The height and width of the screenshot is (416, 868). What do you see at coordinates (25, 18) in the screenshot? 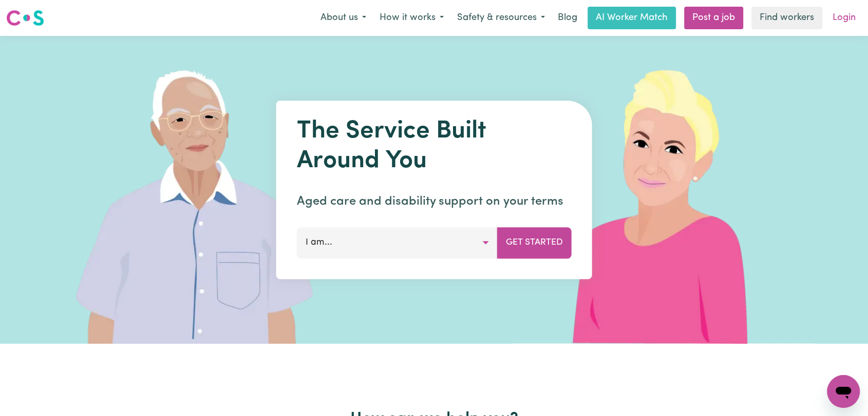
I see `a: Careseekers logo` at bounding box center [25, 18].